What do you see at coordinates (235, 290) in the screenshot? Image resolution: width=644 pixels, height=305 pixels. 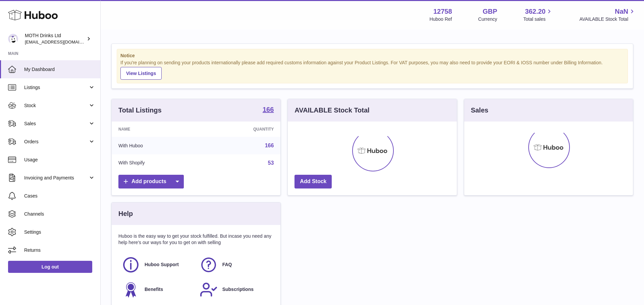 I see `a: Subscriptions` at bounding box center [235, 290].